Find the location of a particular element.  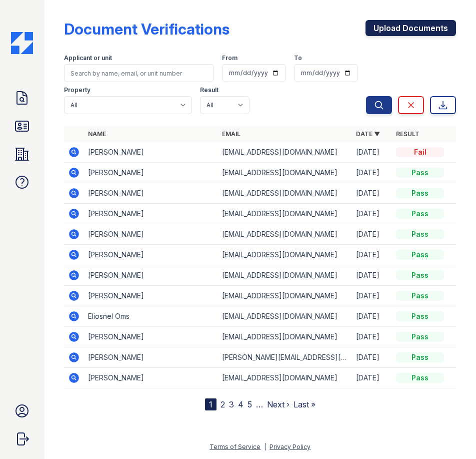

div: Fail is located at coordinates (420, 152).